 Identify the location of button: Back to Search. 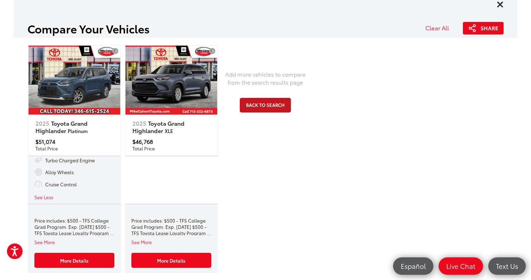
(265, 105).